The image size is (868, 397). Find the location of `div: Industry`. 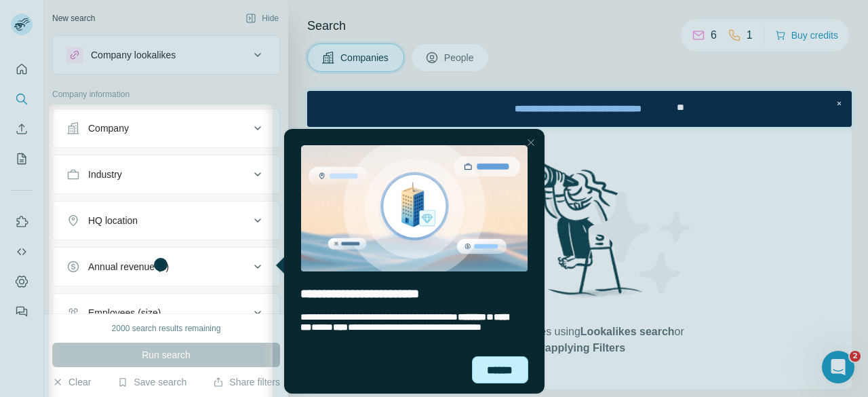

div: Industry is located at coordinates (105, 174).